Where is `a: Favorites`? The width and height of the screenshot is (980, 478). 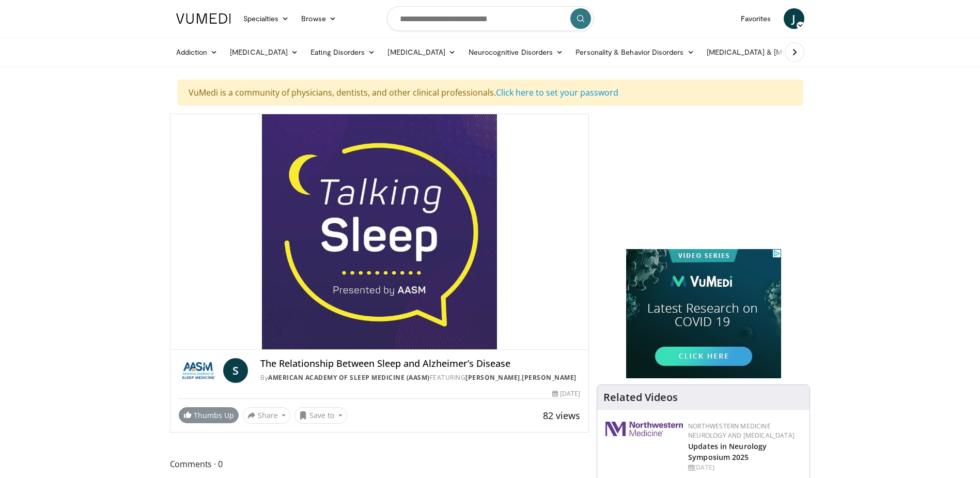 a: Favorites is located at coordinates (756, 19).